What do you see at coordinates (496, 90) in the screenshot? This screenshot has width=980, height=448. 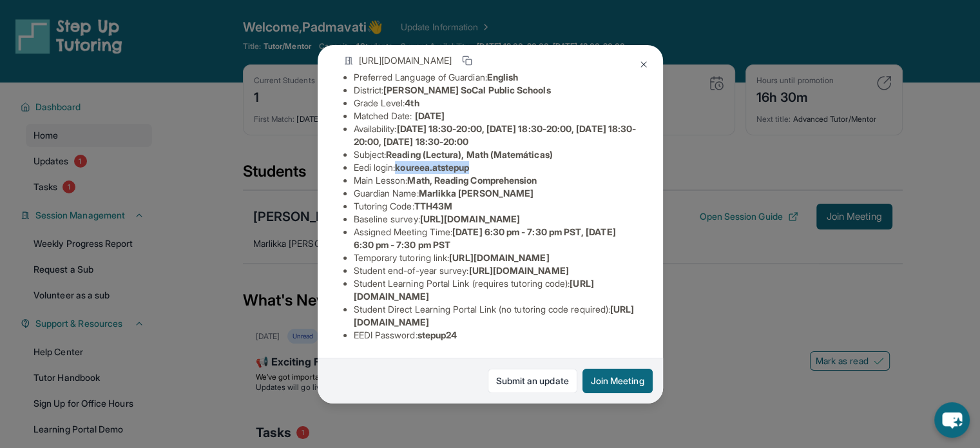 I see `li: District:` at bounding box center [496, 90].